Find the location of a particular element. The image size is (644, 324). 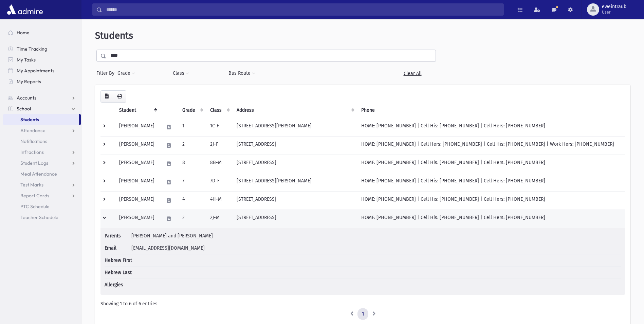

span: Parents is located at coordinates (117, 236).